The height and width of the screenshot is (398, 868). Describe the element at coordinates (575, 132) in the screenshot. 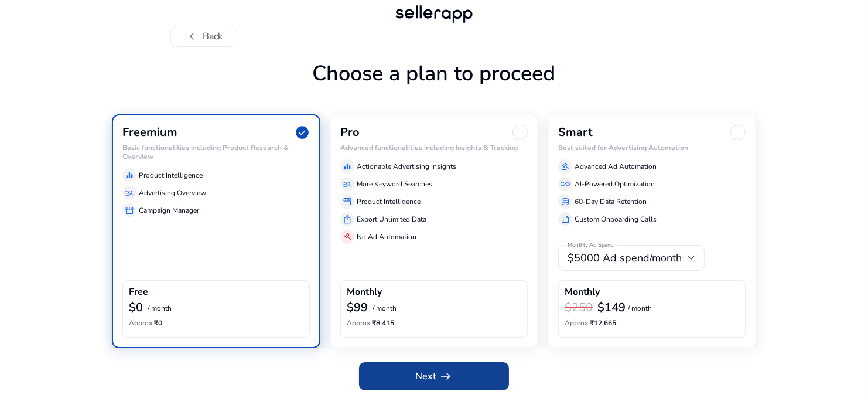

I see `h3: Smart` at that location.